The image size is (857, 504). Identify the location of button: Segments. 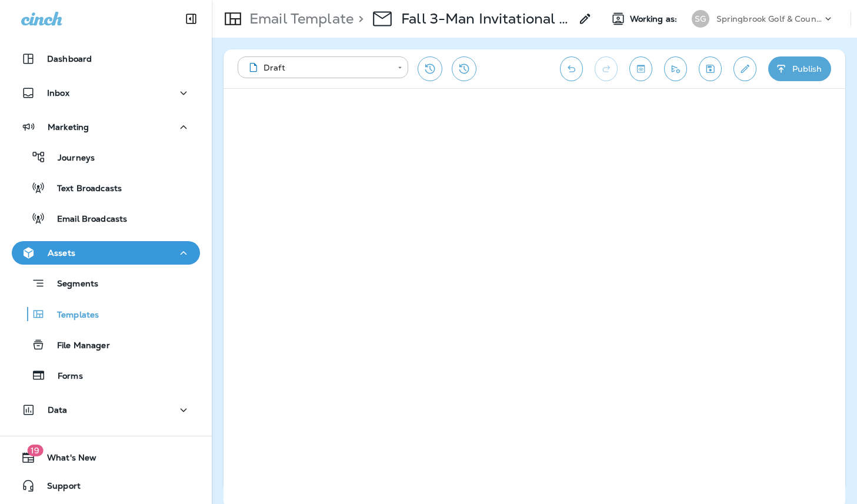
(106, 283).